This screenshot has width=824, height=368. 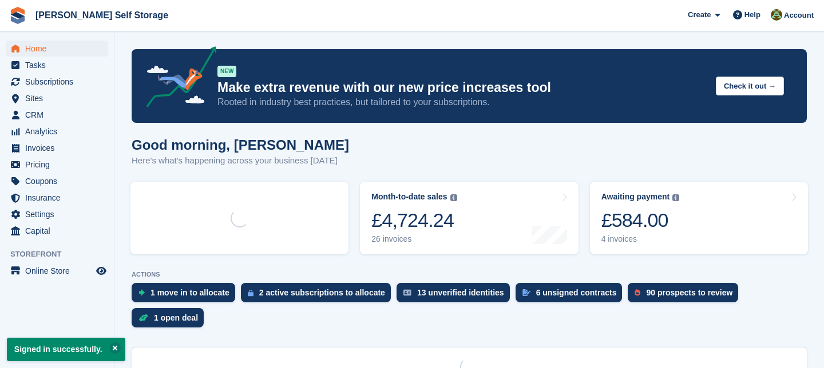 What do you see at coordinates (409, 197) in the screenshot?
I see `div: Month-to-date sales` at bounding box center [409, 197].